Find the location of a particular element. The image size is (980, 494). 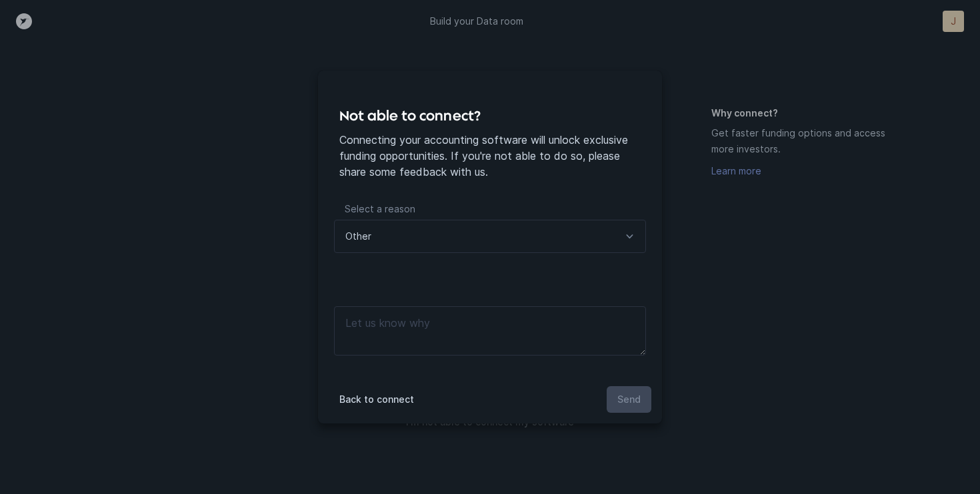

p: Send is located at coordinates (629, 399).